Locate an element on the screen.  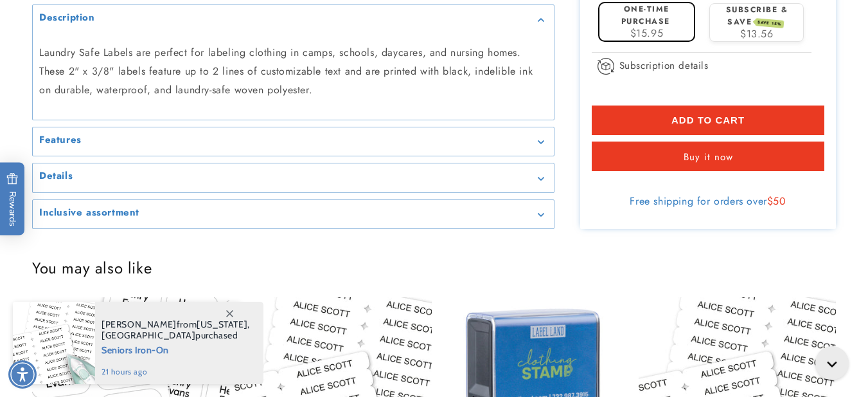
label: Subscribe & save is located at coordinates (757, 15).